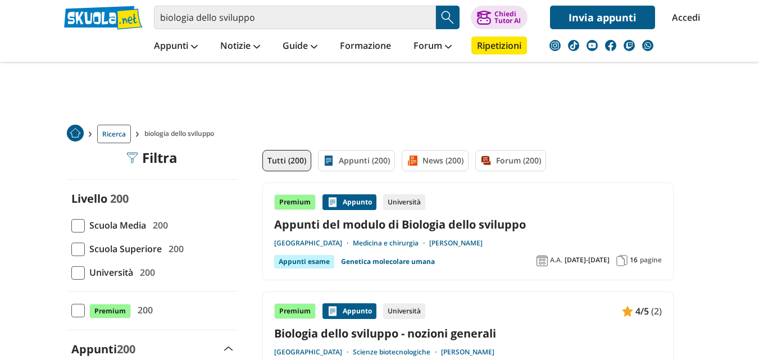  What do you see at coordinates (611, 46) in the screenshot?
I see `img: facebook` at bounding box center [611, 46].